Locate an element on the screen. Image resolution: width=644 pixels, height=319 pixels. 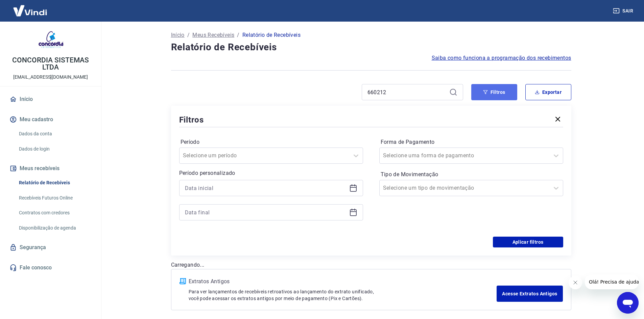
p: CONCORDIA SISTEMAS LTDA is located at coordinates (50, 64).